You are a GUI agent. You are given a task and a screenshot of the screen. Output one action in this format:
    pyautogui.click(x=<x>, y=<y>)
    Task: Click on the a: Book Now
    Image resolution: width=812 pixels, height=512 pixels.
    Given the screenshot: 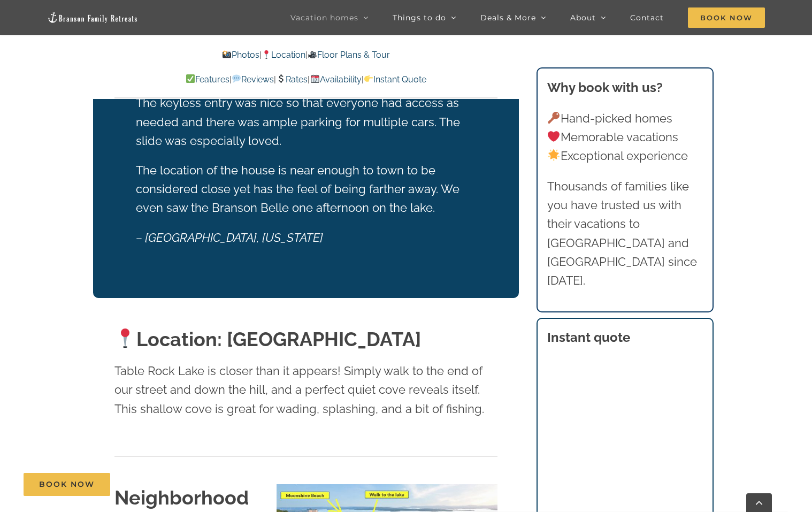 What is the action you would take?
    pyautogui.click(x=67, y=485)
    